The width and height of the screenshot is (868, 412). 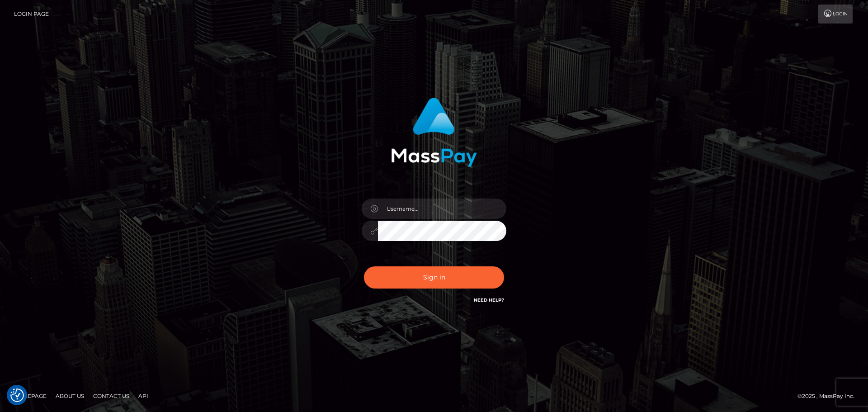 What do you see at coordinates (111, 396) in the screenshot?
I see `a: Contact Us` at bounding box center [111, 396].